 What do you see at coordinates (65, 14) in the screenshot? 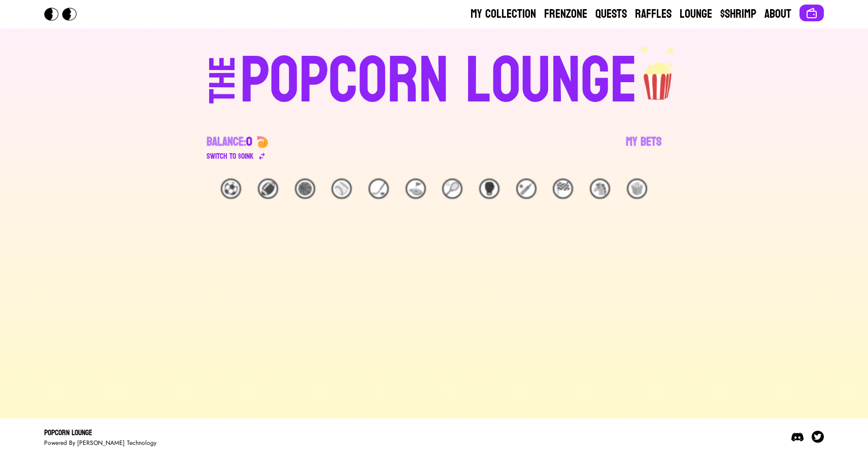
I see `img: Popcorn` at bounding box center [65, 14].